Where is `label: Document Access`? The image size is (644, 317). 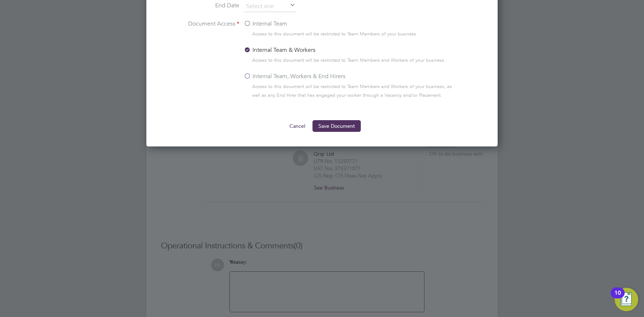
label: Document Access is located at coordinates (212, 62).